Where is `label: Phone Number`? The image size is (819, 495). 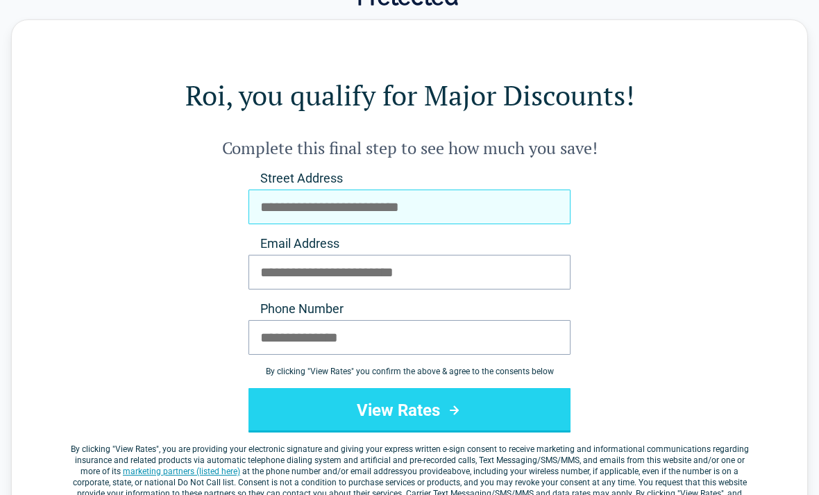
label: Phone Number is located at coordinates (409, 309).